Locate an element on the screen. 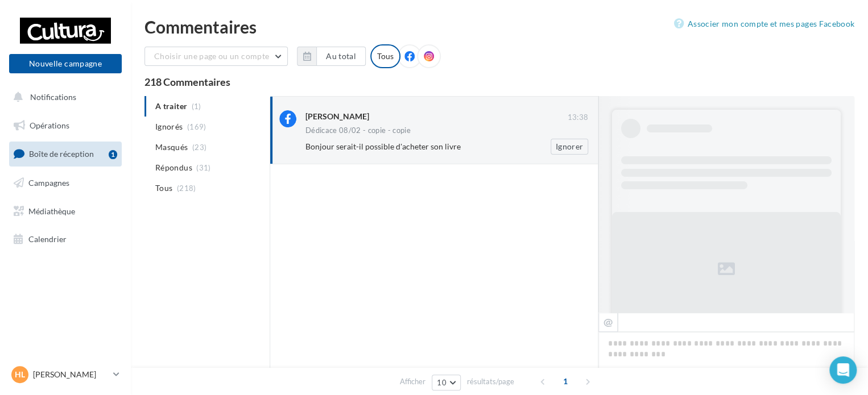 This screenshot has height=395, width=868. div: Tous is located at coordinates (385, 56).